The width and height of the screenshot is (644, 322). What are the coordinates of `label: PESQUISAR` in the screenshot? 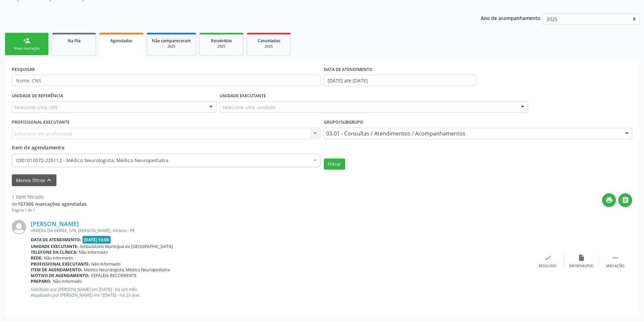 It's located at (23, 69).